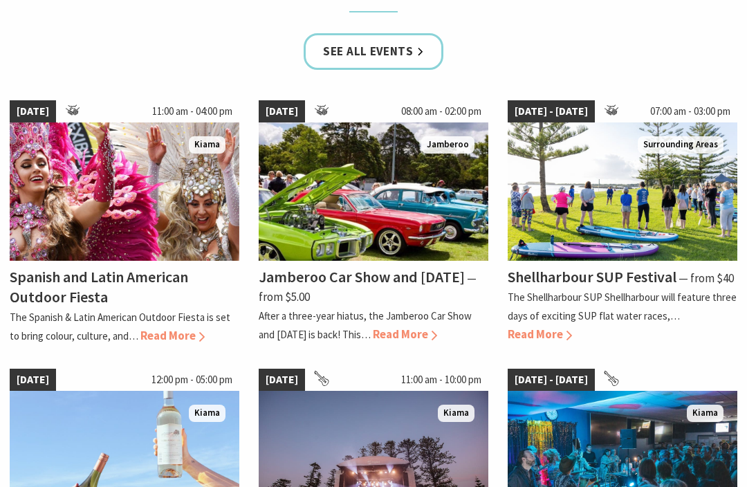 The image size is (747, 487). What do you see at coordinates (373, 51) in the screenshot?
I see `a: See all Events` at bounding box center [373, 51].